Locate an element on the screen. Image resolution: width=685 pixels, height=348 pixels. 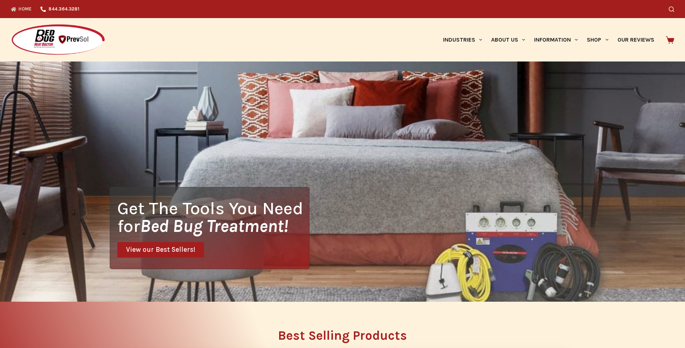
a: Our Reviews is located at coordinates (636, 40).